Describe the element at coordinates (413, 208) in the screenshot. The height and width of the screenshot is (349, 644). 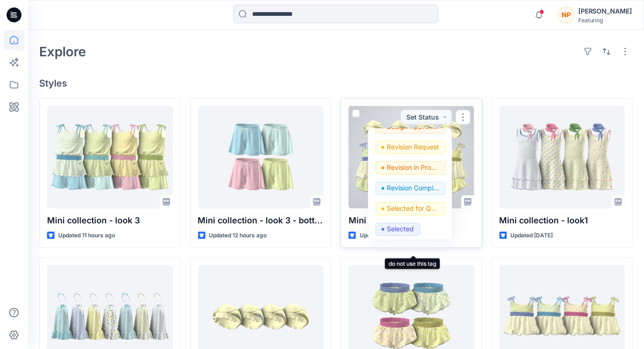
I see `p: Selected for Quotation` at that location.